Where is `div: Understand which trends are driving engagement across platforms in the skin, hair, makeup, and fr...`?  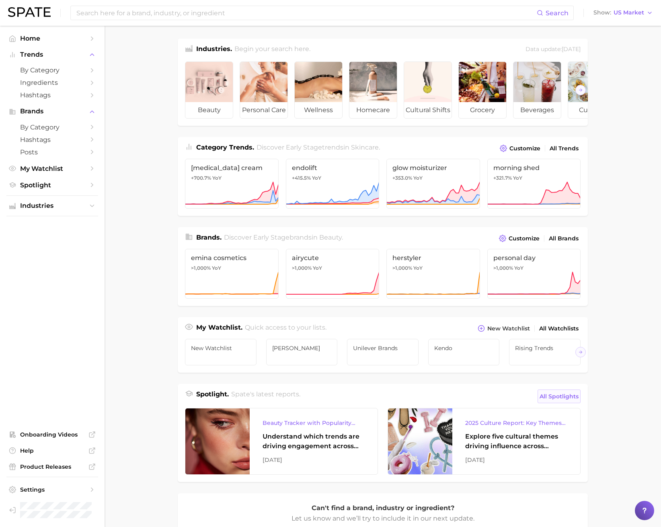
div: Understand which trends are driving engagement across platforms in the skin, hair, makeup, and fr... is located at coordinates (314, 442).